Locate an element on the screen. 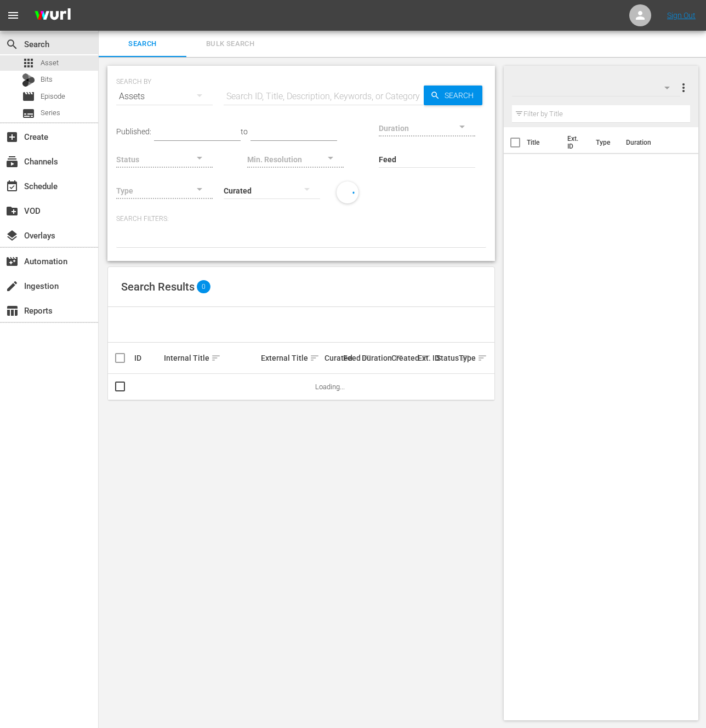 The image size is (706, 728). div: Feed is located at coordinates (350, 358).